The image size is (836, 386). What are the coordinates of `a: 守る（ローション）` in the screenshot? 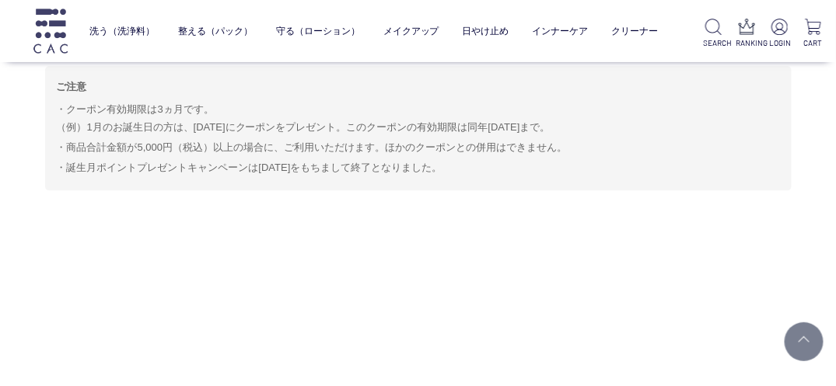 It's located at (318, 31).